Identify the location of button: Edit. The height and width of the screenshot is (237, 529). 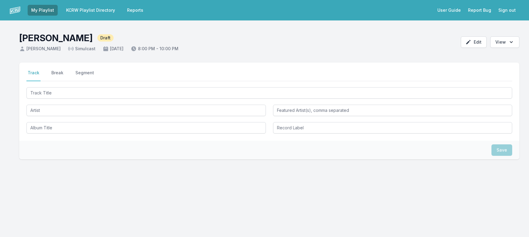
(474, 42).